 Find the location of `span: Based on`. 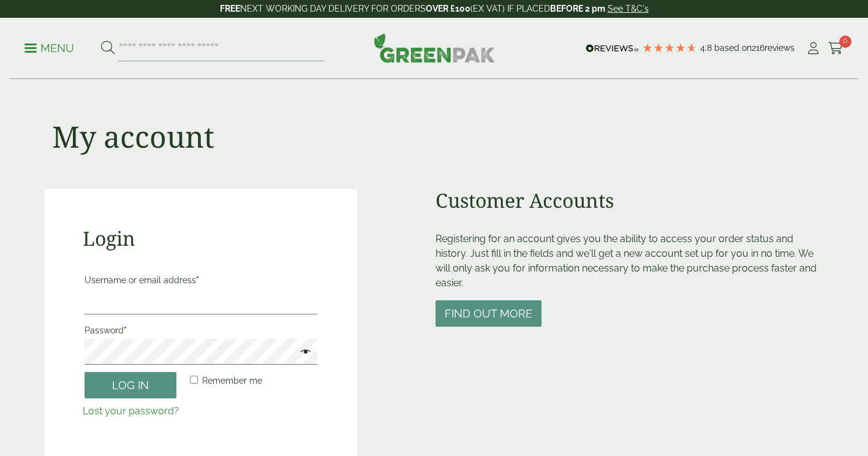

span: Based on is located at coordinates (733, 48).